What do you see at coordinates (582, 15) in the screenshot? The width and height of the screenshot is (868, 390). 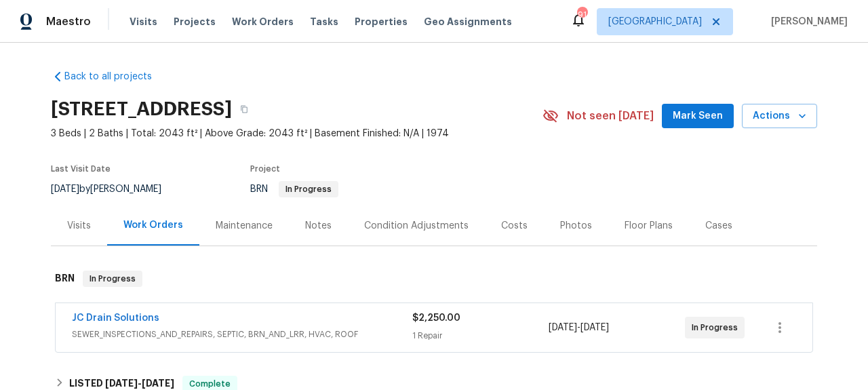 I see `div: 91` at bounding box center [582, 15].